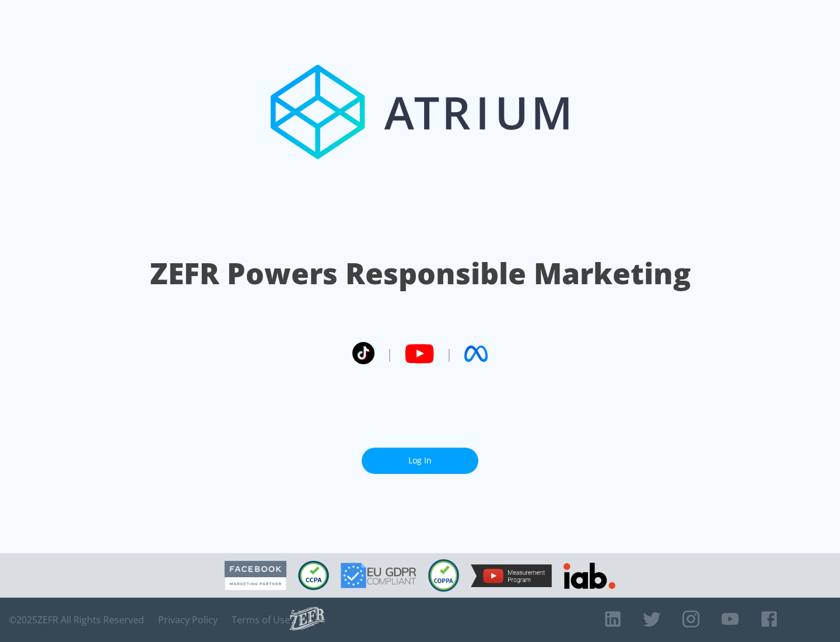 This screenshot has width=840, height=642. I want to click on a: Terms of Use, so click(261, 620).